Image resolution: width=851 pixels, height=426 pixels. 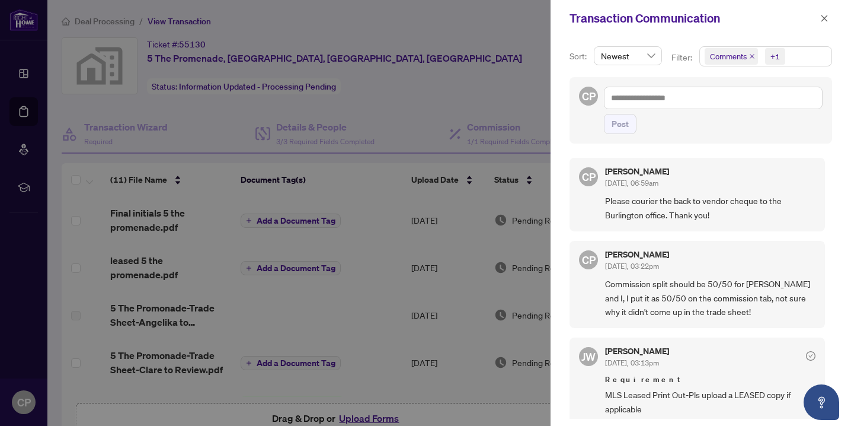 I want to click on span: JW, so click(x=589, y=356).